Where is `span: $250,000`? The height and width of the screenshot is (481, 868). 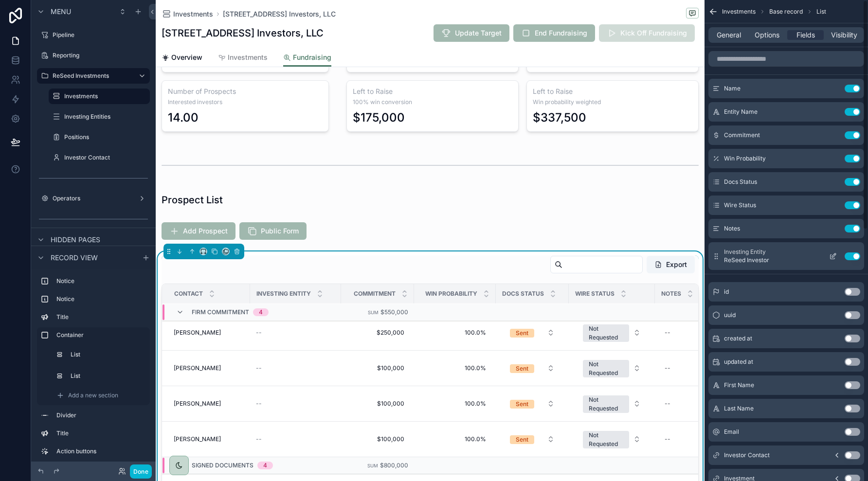 span: $250,000 is located at coordinates (378, 332).